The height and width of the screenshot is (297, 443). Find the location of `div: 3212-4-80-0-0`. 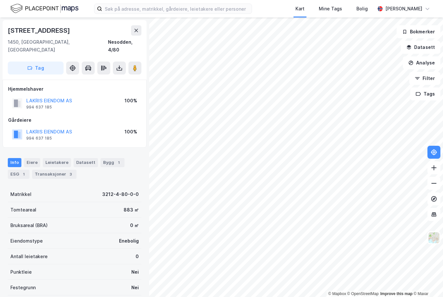

div: 3212-4-80-0-0 is located at coordinates (120, 195).